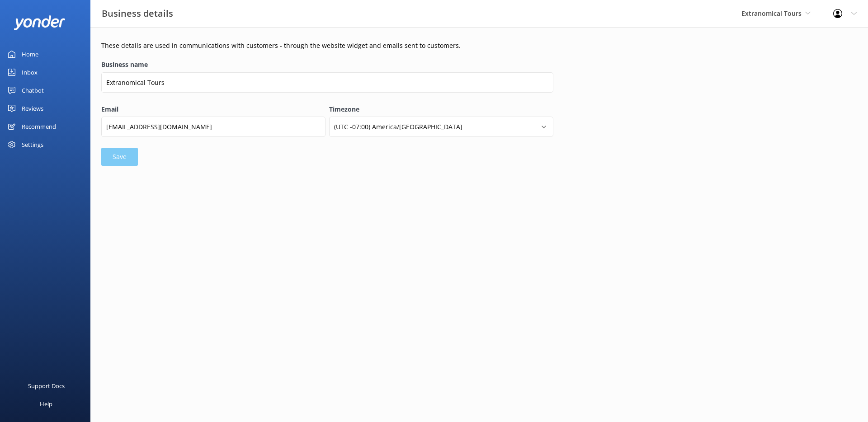  I want to click on div: Home, so click(29, 54).